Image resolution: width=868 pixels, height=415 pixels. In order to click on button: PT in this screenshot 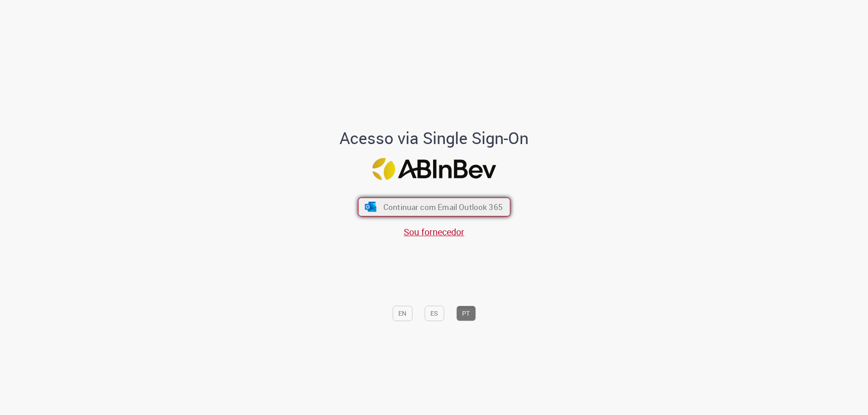, I will do `click(465, 313)`.